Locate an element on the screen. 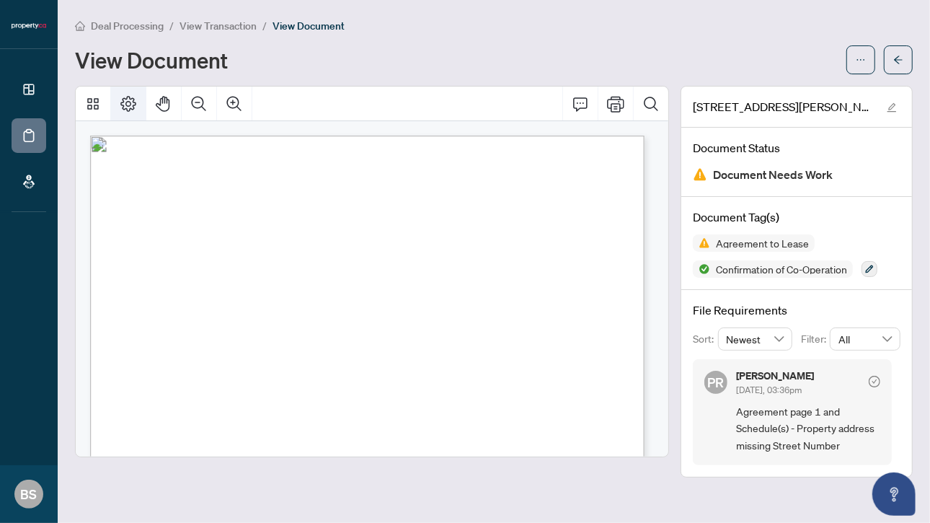 The height and width of the screenshot is (523, 930). span: Agreement to Lease is located at coordinates (762, 243).